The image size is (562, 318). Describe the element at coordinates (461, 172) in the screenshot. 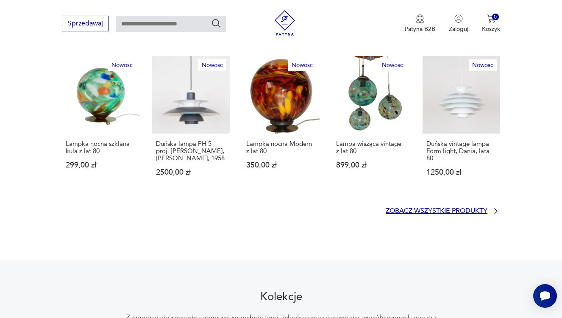

I see `p: 1250,00 zł` at that location.